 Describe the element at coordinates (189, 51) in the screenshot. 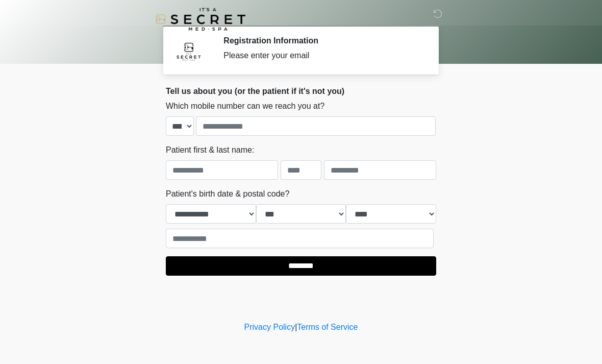

I see `img: Agent Avatar` at that location.